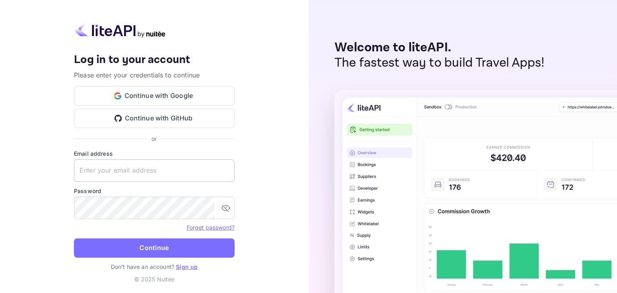  Describe the element at coordinates (154, 139) in the screenshot. I see `p: or` at that location.